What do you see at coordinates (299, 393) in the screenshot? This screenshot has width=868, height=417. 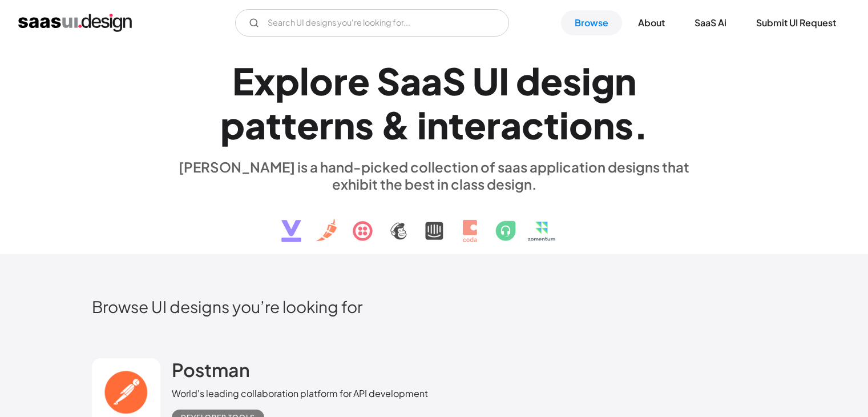 I see `div: World's leading collaboration platform for API development` at bounding box center [299, 393].